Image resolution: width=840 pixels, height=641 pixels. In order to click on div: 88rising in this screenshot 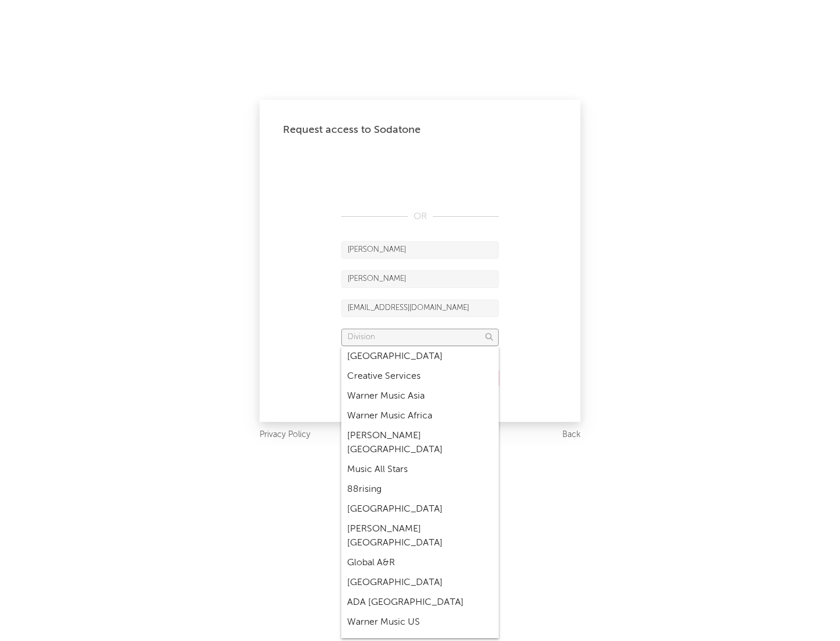, I will do `click(420, 490)`.